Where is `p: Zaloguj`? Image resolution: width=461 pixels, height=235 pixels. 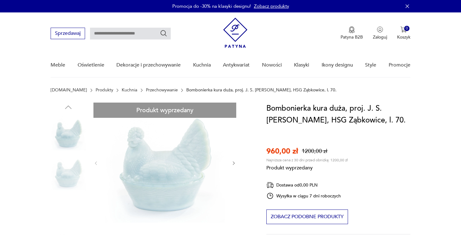 p: Zaloguj is located at coordinates (380, 37).